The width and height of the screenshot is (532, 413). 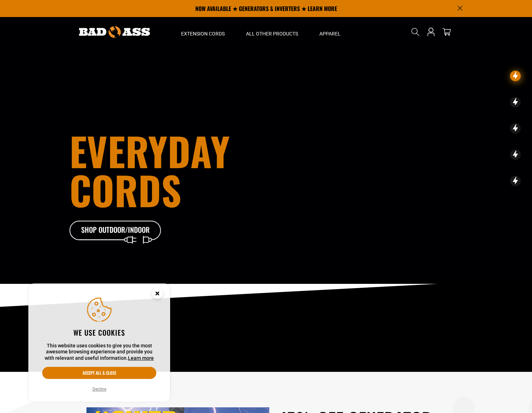 What do you see at coordinates (330, 34) in the screenshot?
I see `span: Apparel` at bounding box center [330, 34].